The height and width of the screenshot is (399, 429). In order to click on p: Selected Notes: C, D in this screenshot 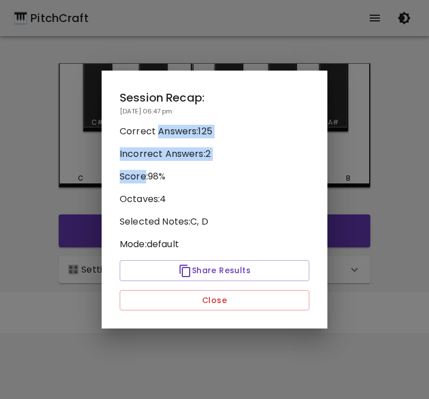, I will do `click(214, 222)`.